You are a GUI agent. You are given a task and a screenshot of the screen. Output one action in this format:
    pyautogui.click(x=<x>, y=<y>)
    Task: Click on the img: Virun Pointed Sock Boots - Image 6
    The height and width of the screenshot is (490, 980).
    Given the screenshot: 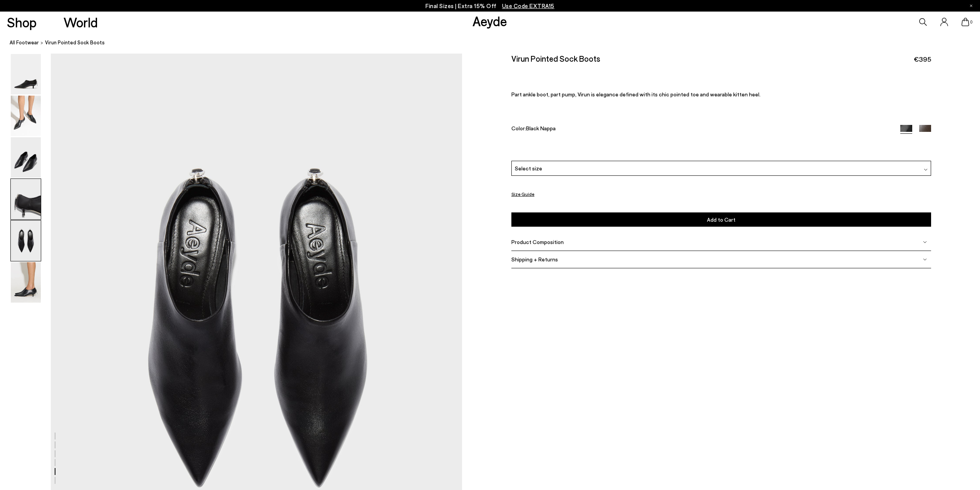 What is the action you would take?
    pyautogui.click(x=26, y=282)
    